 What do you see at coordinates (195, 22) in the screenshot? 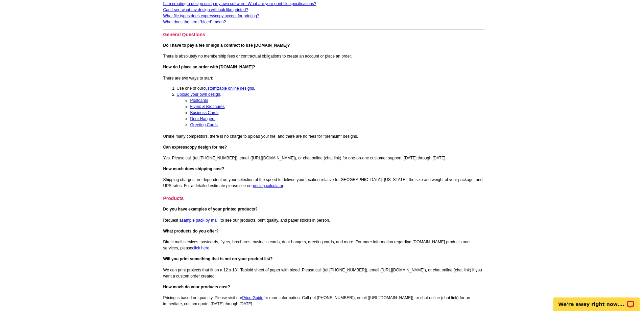
I see `a: What does the term "bleed" mean?` at bounding box center [195, 22].